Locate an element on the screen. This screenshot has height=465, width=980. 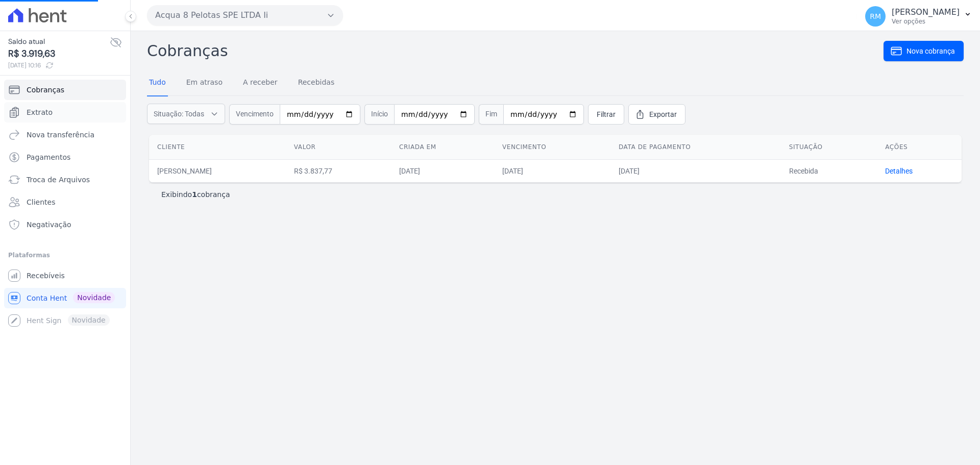
button: Acqua 8 Pelotas SPE LTDA Ii is located at coordinates (245, 15).